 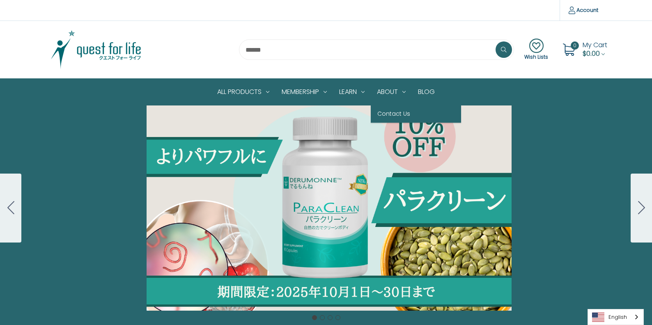 I want to click on a: All Products, so click(x=243, y=92).